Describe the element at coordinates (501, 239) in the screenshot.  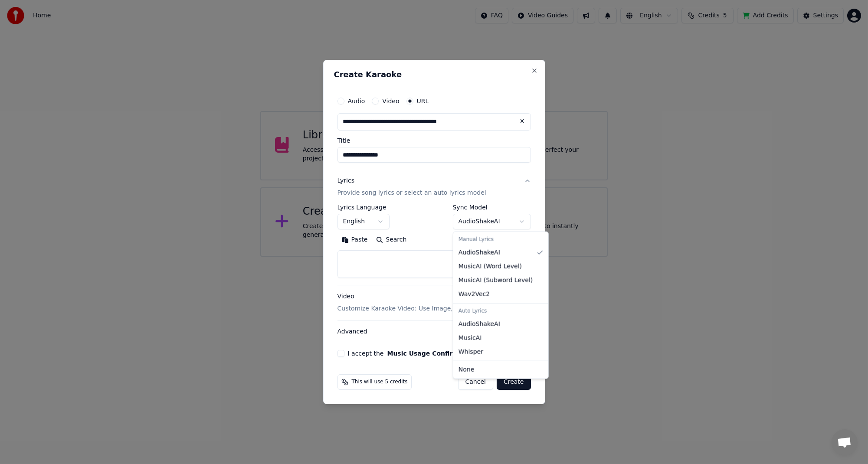
I see `div: Manual Lyrics` at that location.